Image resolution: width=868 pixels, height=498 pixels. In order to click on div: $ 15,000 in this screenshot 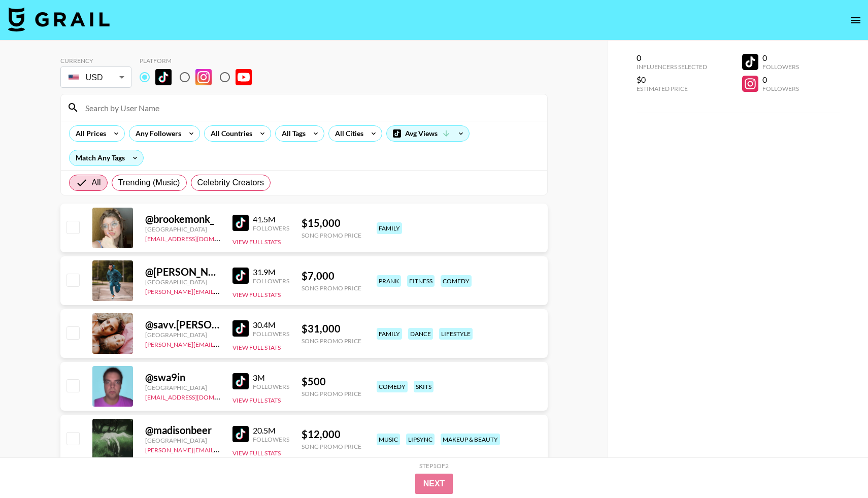, I will do `click(332, 223)`.